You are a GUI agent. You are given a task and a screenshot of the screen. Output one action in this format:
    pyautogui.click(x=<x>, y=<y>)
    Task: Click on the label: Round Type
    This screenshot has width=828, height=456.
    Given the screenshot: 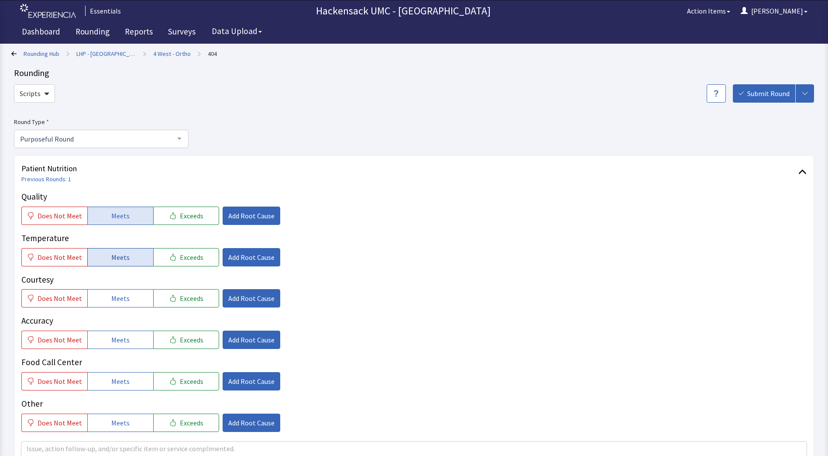 What is the action you would take?
    pyautogui.click(x=101, y=122)
    